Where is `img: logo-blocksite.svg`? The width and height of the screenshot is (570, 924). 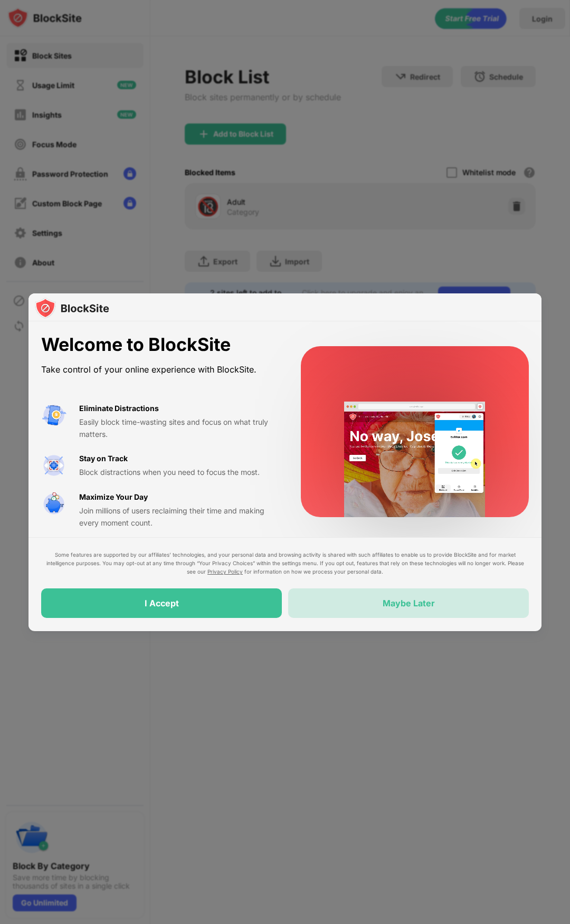 img: logo-blocksite.svg is located at coordinates (71, 308).